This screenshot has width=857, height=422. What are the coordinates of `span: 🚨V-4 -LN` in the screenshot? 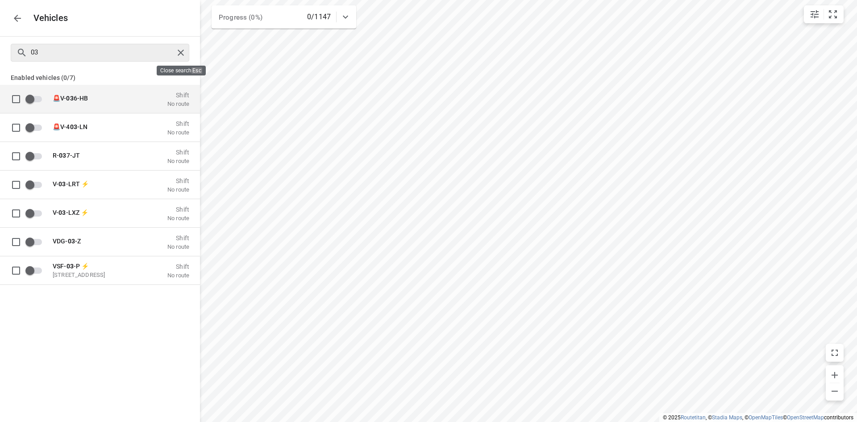 It's located at (70, 126).